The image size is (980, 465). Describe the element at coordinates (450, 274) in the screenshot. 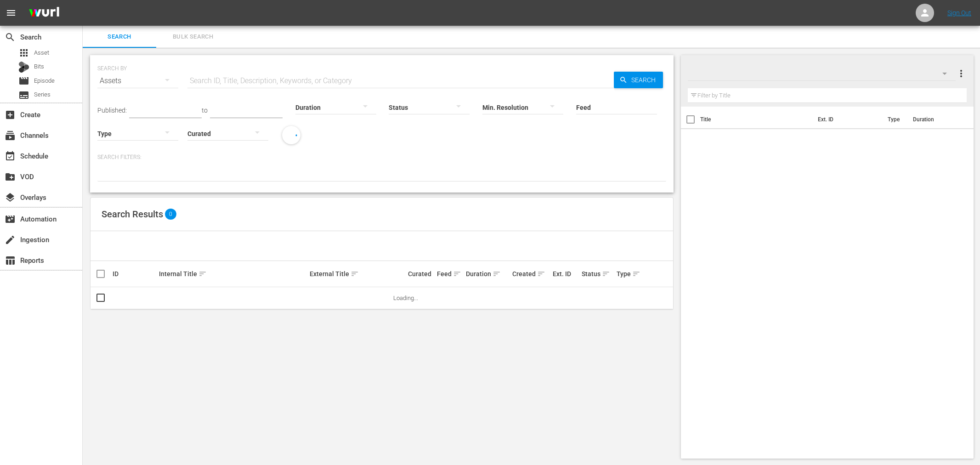

I see `div: Feed` at that location.